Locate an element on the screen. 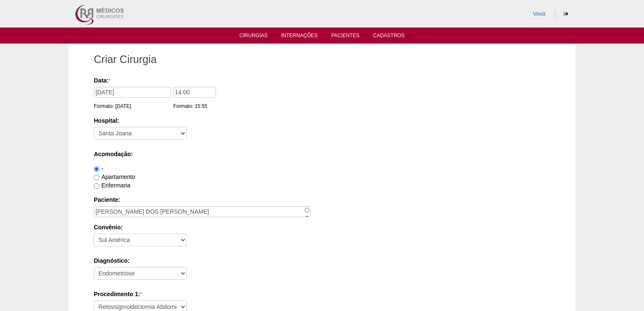  label: Hospital: is located at coordinates (322, 121).